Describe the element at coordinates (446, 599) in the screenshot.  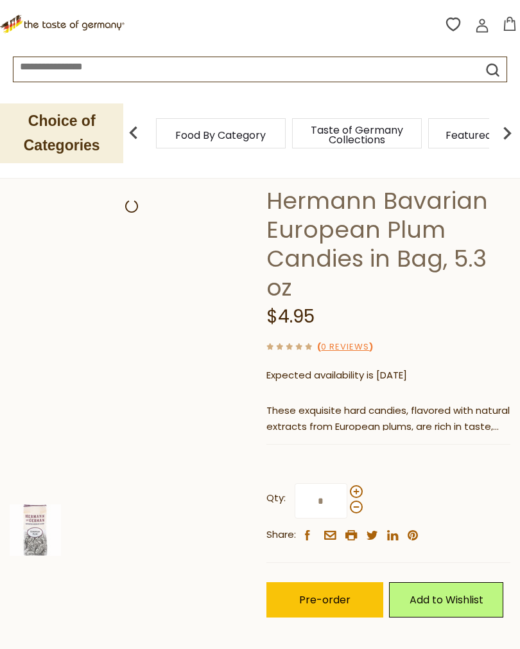
I see `a: Add to Wishlist` at that location.